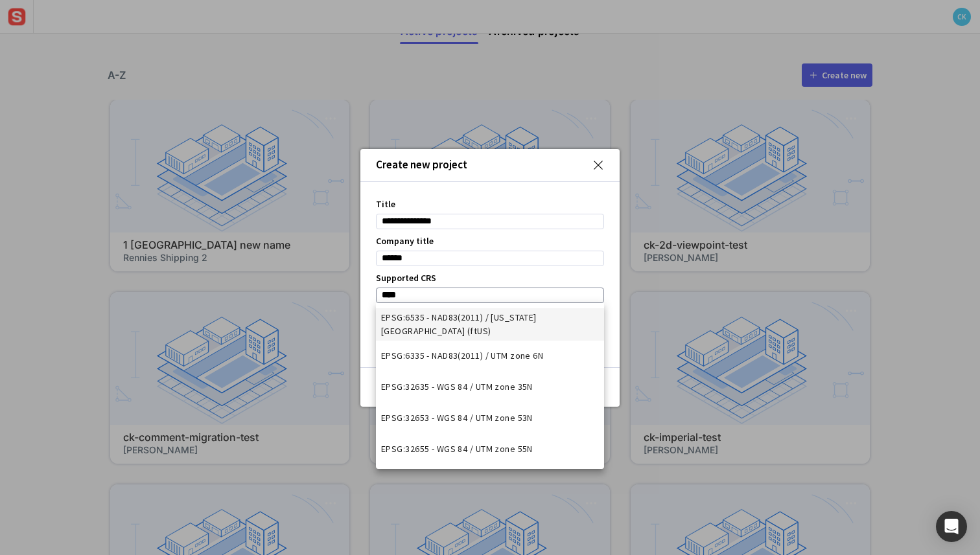 The width and height of the screenshot is (980, 555). Describe the element at coordinates (405, 278) in the screenshot. I see `label: Supported CRS` at that location.